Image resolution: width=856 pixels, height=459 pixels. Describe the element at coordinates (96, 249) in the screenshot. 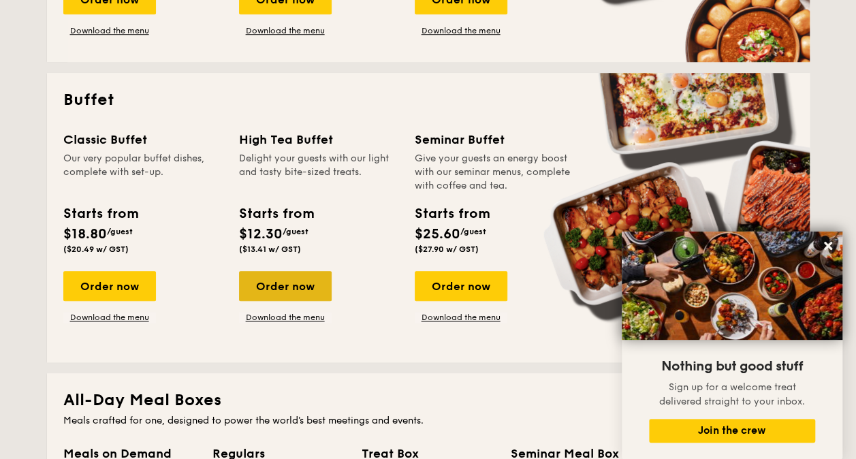

I see `span: ($20.49 w/ GST)` at that location.